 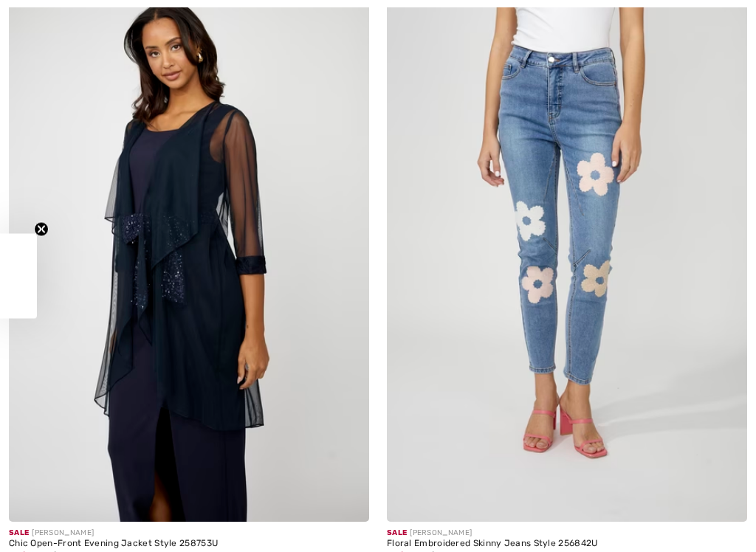 What do you see at coordinates (189, 544) in the screenshot?
I see `div: Chic Open-Front Evening Jacket Style 258753U` at bounding box center [189, 544].